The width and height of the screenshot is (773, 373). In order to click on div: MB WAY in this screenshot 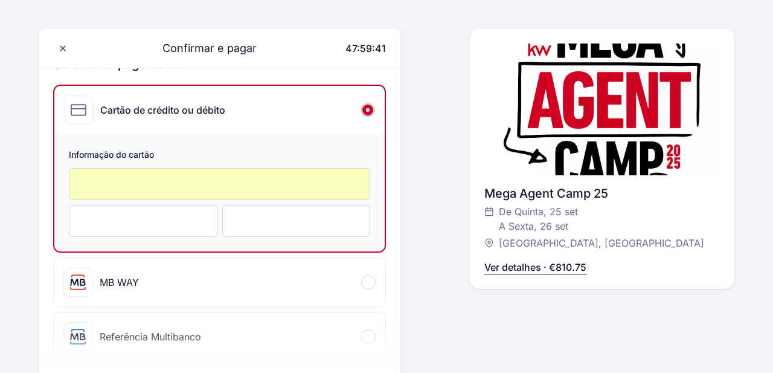, I will do `click(119, 282)`.